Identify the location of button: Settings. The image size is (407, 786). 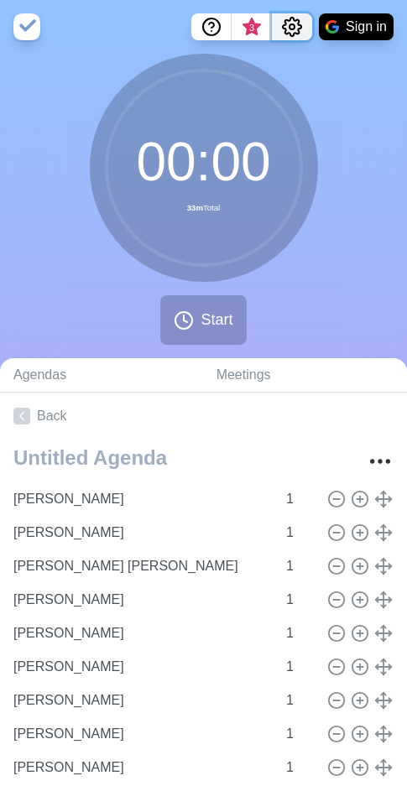
(292, 27).